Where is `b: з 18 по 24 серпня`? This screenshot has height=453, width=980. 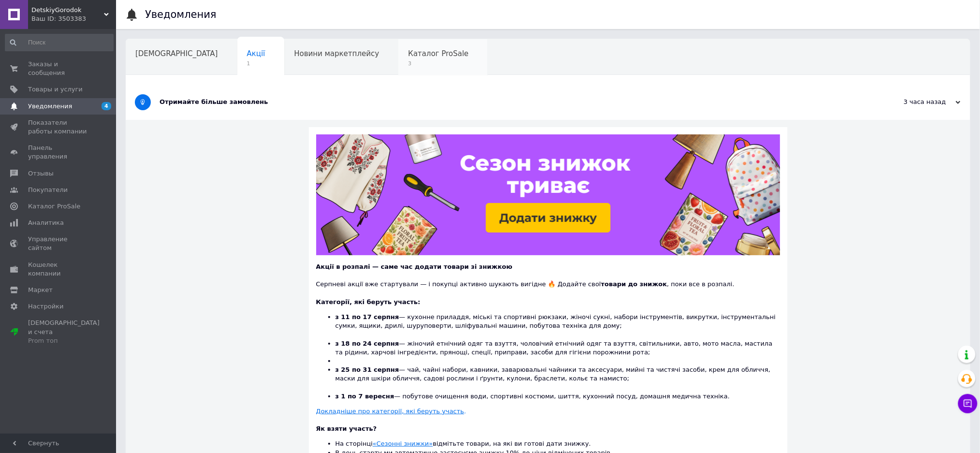
b: з 18 по 24 серпня is located at coordinates (367, 344).